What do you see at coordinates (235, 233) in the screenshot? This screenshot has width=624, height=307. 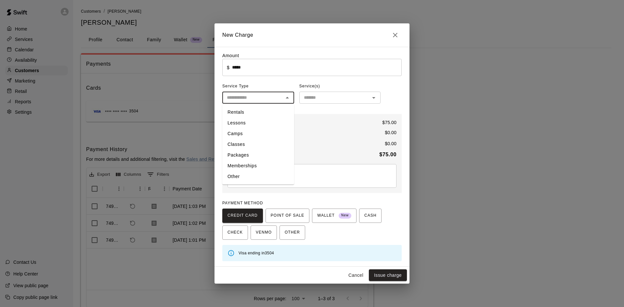 I see `button: CHECK` at bounding box center [235, 233].